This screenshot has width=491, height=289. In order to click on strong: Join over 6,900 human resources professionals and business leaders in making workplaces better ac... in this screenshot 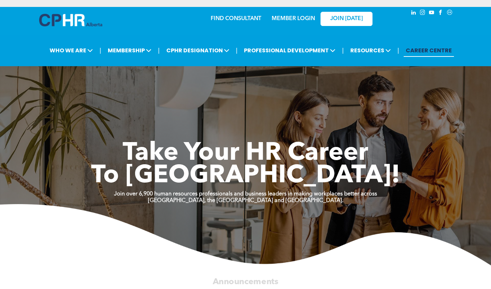, I will do `click(245, 194)`.